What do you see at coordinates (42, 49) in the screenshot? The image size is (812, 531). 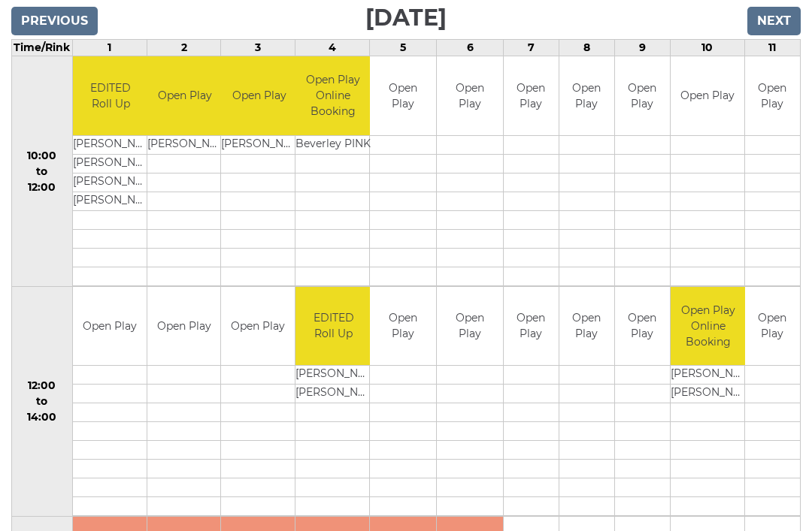 I see `td: Time/Rink` at bounding box center [42, 49].